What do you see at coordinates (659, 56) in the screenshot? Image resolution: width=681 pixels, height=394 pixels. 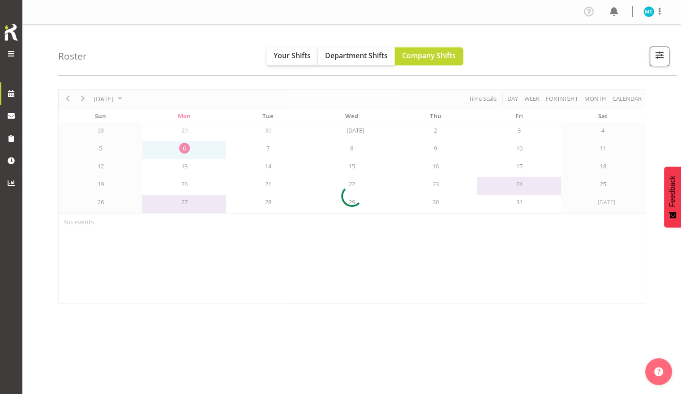 I see `button: Filter Shifts` at bounding box center [659, 56].